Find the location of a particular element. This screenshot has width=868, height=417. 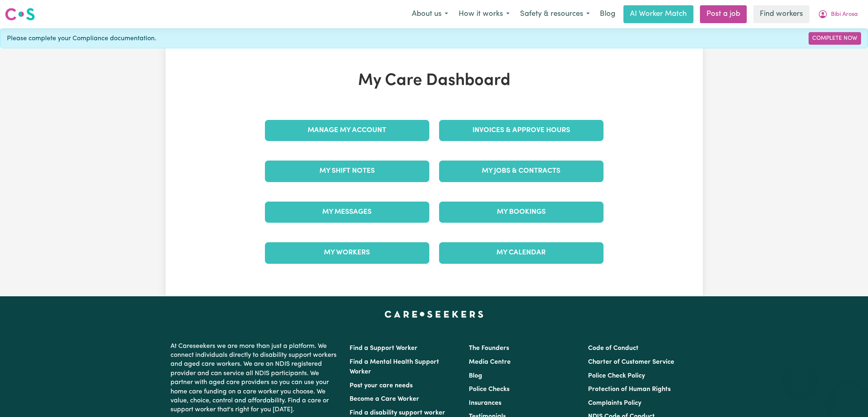

button: My Account is located at coordinates (838, 14).